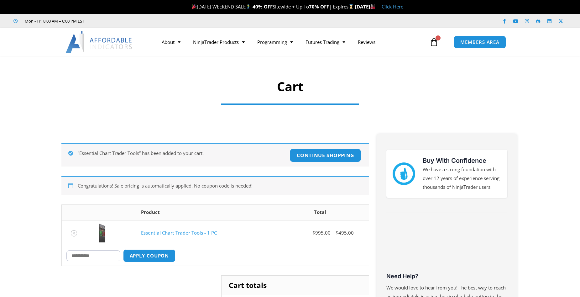 This screenshot has width=580, height=297. Describe the element at coordinates (345, 233) in the screenshot. I see `bdi: 495.00` at that location.